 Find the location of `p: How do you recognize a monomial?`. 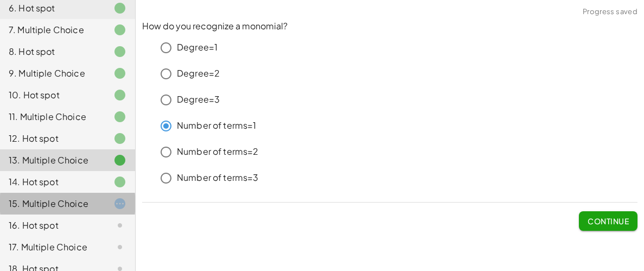

p: How do you recognize a monomial? is located at coordinates (390, 26).